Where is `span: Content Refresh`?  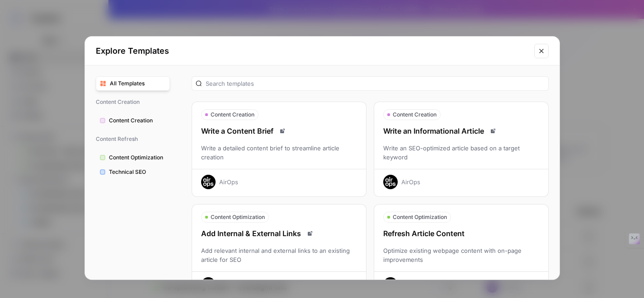
span: Content Refresh is located at coordinates (133, 139).